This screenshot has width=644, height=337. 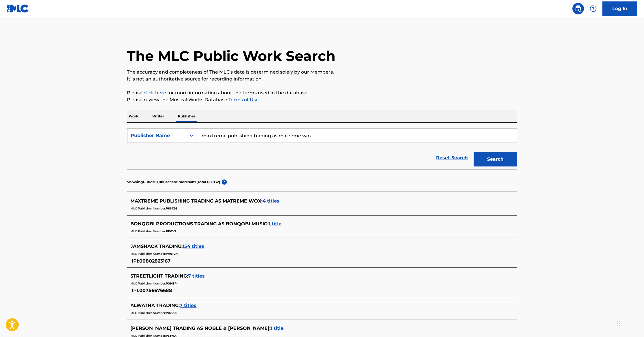 What do you see at coordinates (200, 224) in the screenshot?
I see `span: BONQOBI PRODUCTIONS TRADING AS BONQOBI MUSIC :` at bounding box center [200, 224].